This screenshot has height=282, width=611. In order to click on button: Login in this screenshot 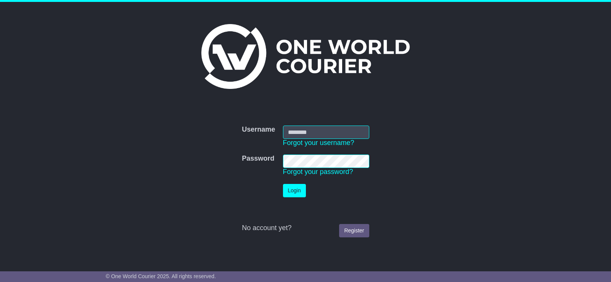, I will do `click(294, 191)`.